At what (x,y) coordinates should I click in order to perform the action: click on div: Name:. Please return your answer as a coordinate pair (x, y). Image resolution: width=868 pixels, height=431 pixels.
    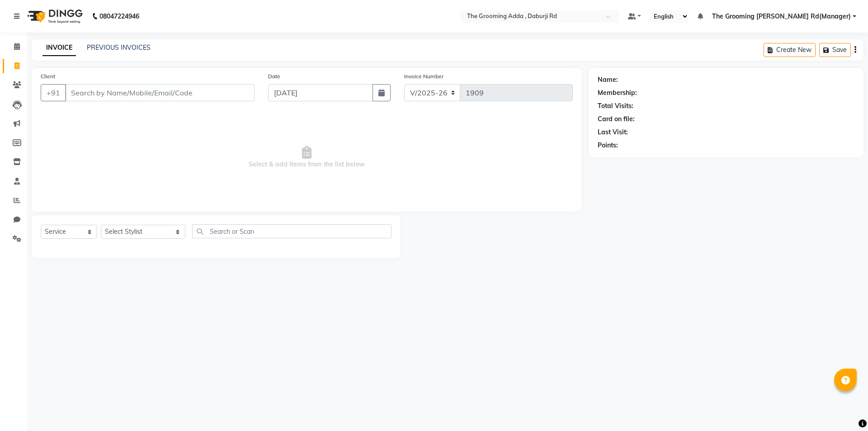
    Looking at the image, I should click on (607, 80).